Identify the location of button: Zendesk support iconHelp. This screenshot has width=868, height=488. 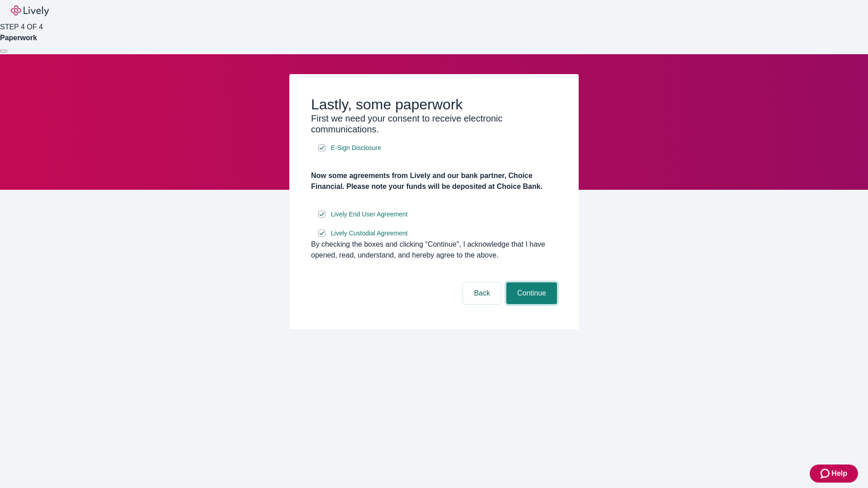
(834, 474).